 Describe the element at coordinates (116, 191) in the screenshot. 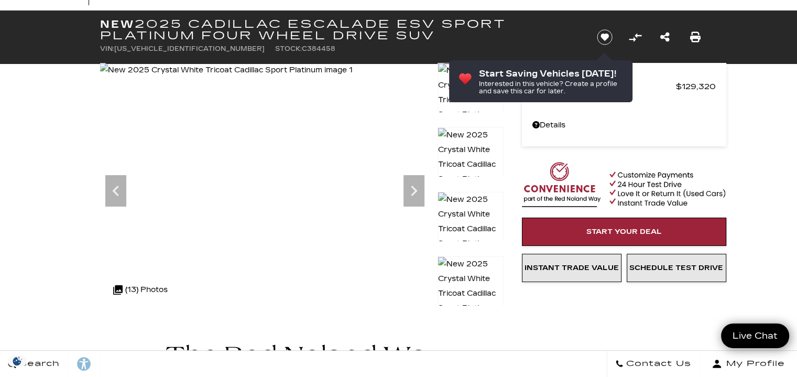

I see `div: Previous` at that location.